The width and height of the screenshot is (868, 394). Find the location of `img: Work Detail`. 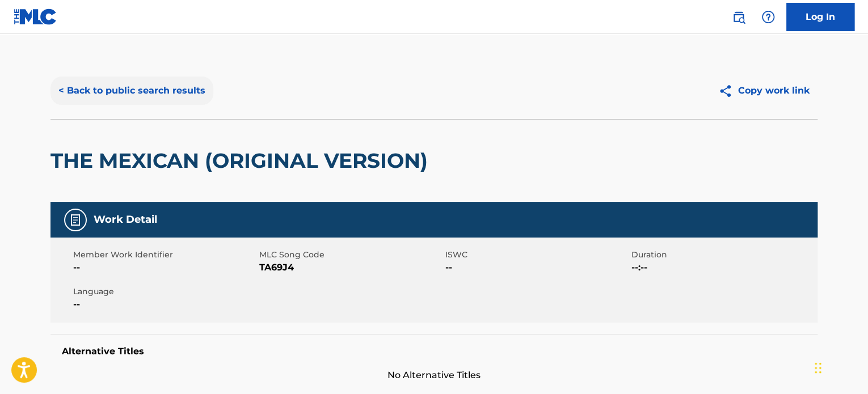

img: Work Detail is located at coordinates (75, 220).